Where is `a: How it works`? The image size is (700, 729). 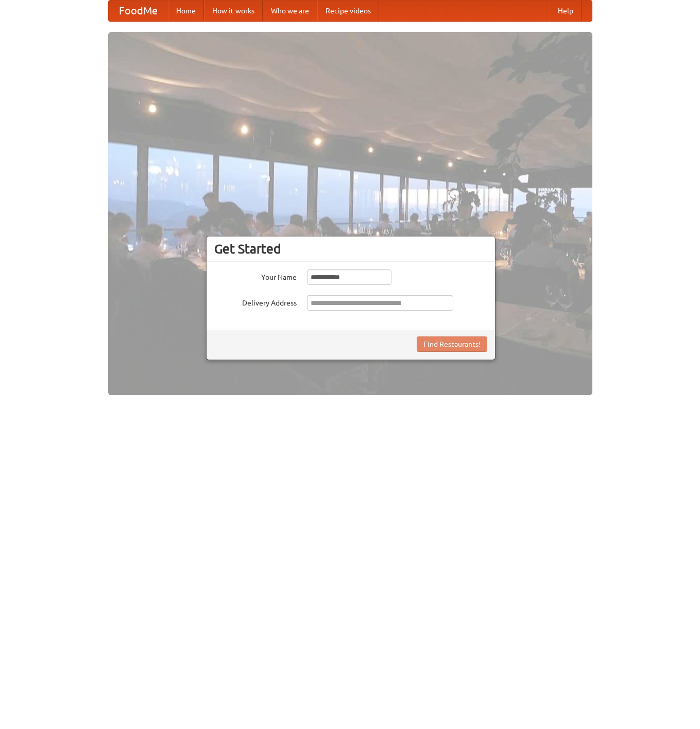 a: How it works is located at coordinates (234, 10).